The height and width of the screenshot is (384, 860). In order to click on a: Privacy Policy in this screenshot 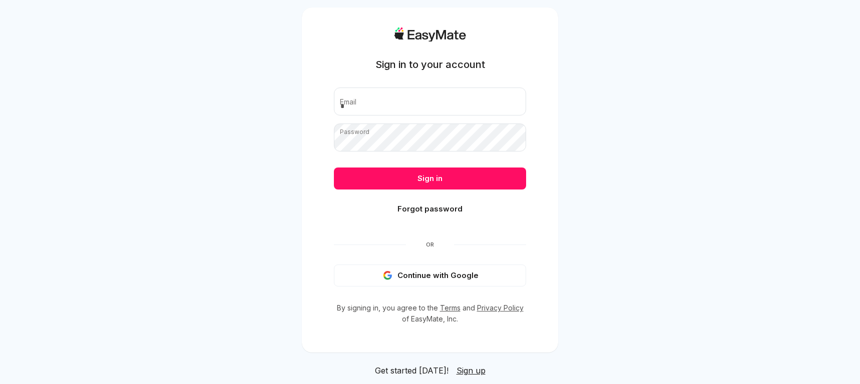, I will do `click(500, 308)`.